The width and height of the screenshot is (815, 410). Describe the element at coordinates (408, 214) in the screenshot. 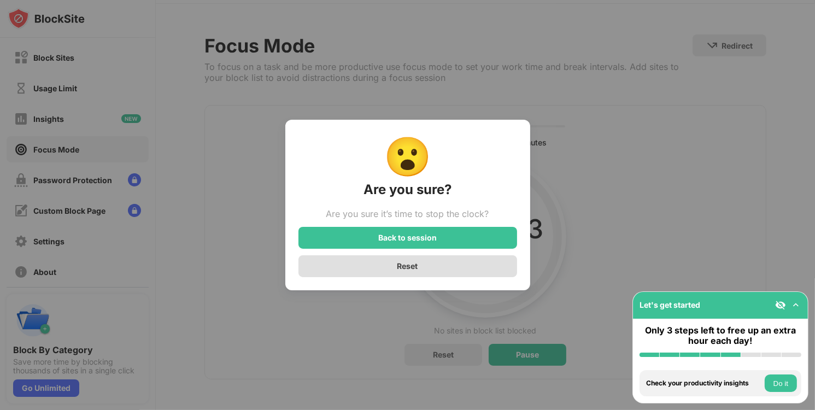

I see `div: Are you sure it’s time to stop the clock?` at that location.